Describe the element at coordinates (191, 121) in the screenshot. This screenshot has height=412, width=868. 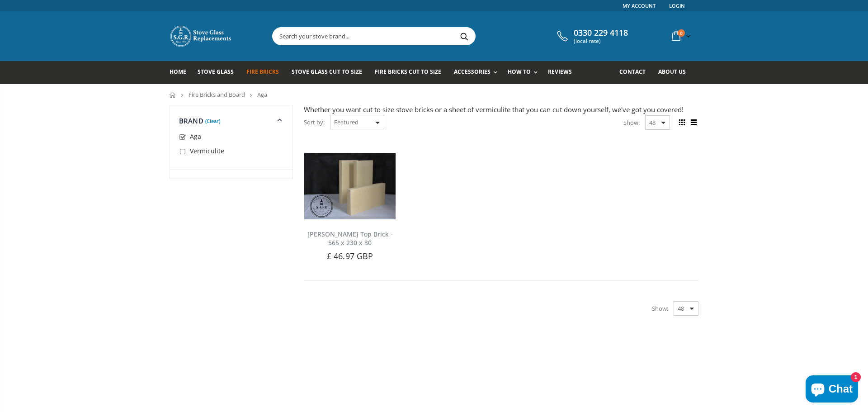
I see `span: Brand` at that location.